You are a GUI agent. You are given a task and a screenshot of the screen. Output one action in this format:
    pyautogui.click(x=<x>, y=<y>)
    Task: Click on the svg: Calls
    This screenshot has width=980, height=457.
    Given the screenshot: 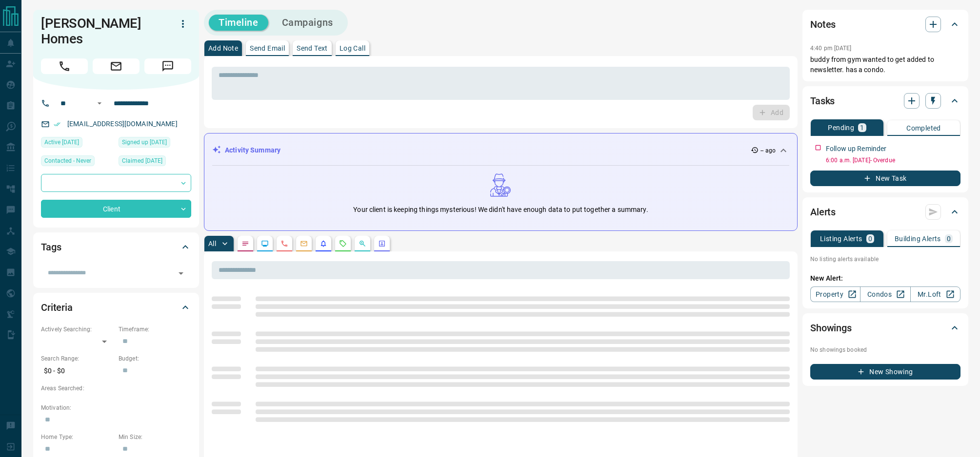 What is the action you would take?
    pyautogui.click(x=284, y=244)
    